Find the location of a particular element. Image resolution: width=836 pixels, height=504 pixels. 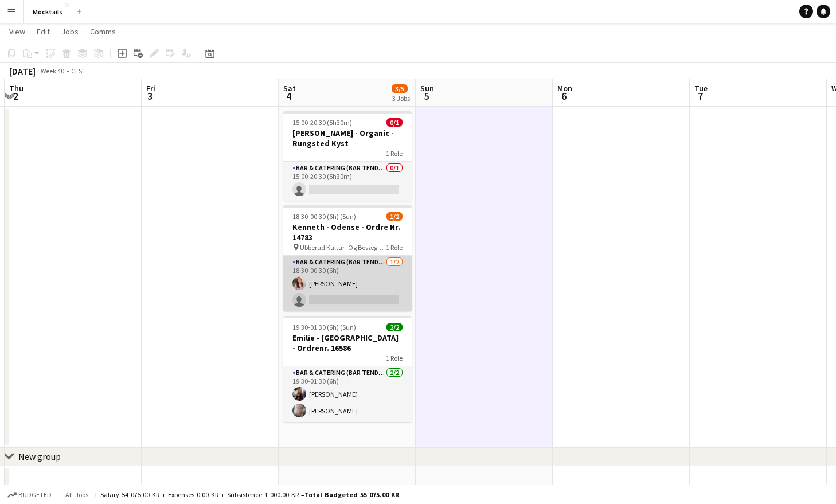

span: 1/2 is located at coordinates (394, 216).